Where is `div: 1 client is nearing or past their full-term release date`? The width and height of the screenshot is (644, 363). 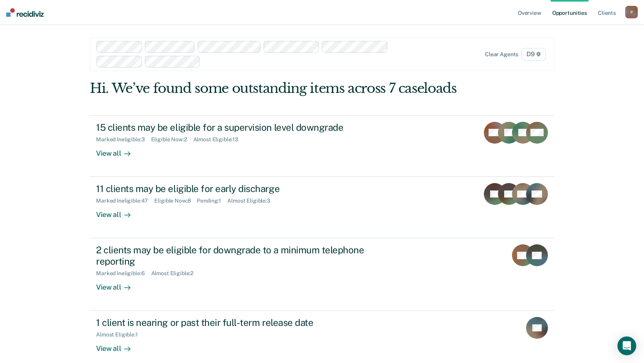
div: 1 client is nearing or past their full-term release date is located at coordinates (233, 323).